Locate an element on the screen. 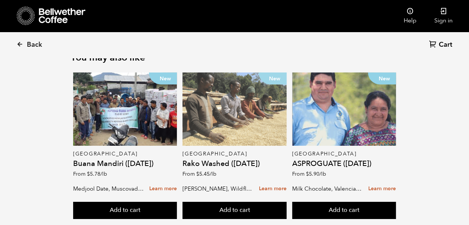  bdi: 5.78 is located at coordinates (97, 174).